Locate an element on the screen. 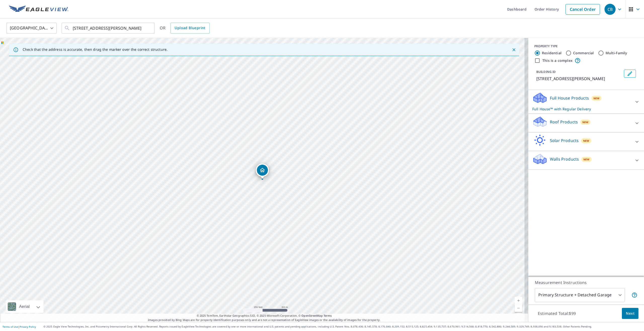  p: Full House™ with Regular Delivery is located at coordinates (581, 109).